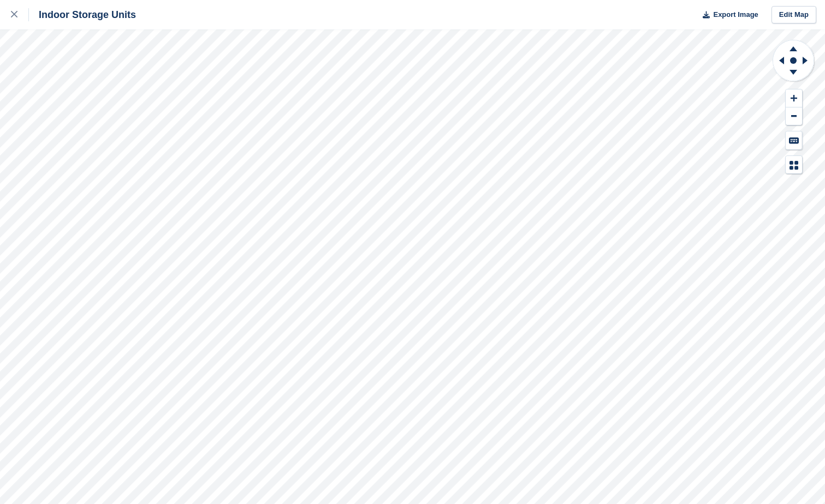 The width and height of the screenshot is (825, 504). What do you see at coordinates (794, 116) in the screenshot?
I see `button: Zoom Out` at bounding box center [794, 116].